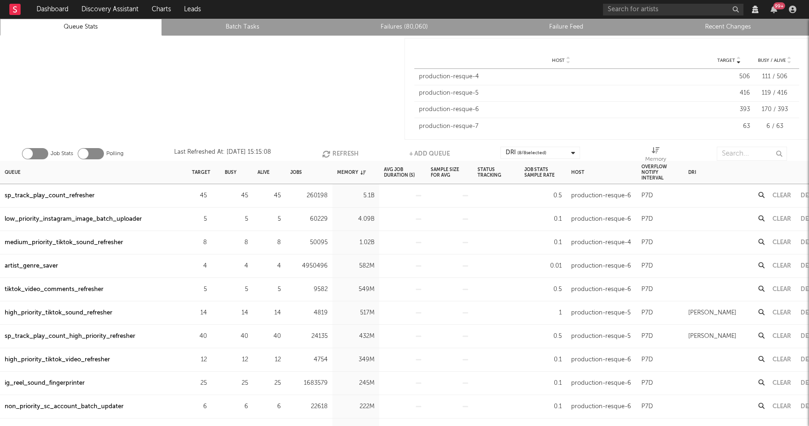  I want to click on div: 1.02B, so click(356, 243).